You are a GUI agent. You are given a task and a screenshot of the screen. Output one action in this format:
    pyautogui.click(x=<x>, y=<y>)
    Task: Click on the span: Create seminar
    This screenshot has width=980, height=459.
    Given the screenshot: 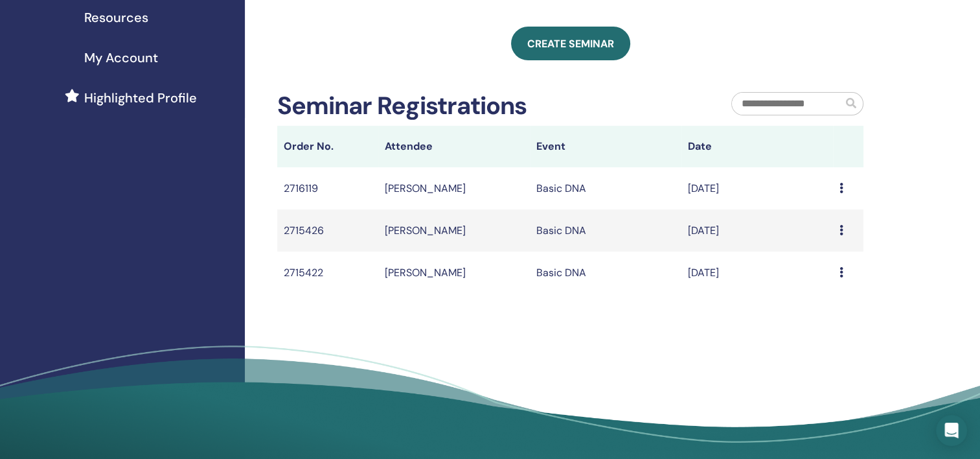 What is the action you would take?
    pyautogui.click(x=571, y=44)
    